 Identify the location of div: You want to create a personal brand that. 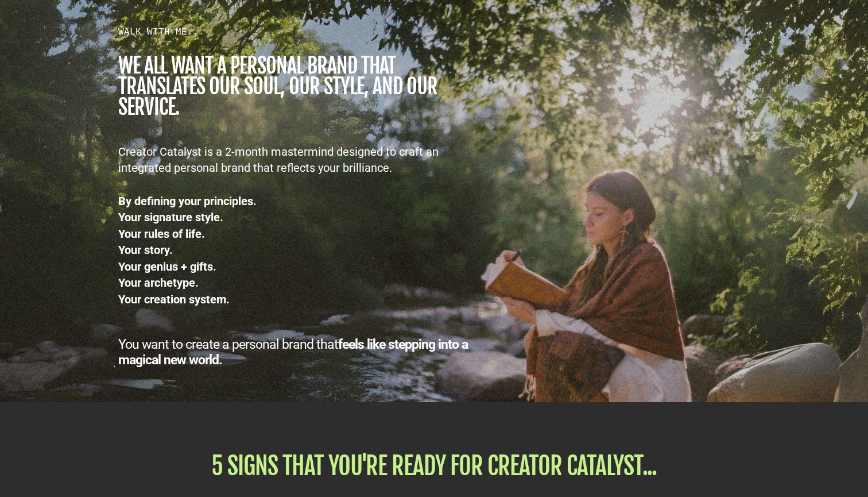
(296, 352).